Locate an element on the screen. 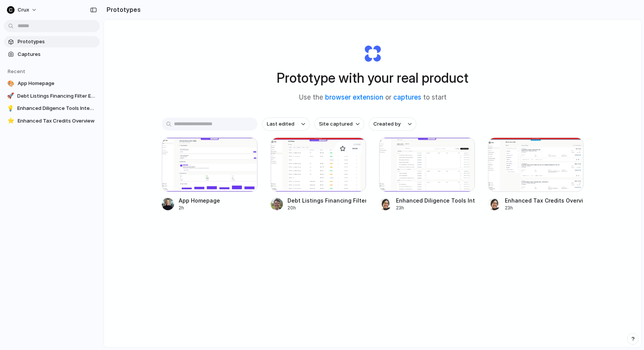 This screenshot has width=644, height=350. a: Captures is located at coordinates (52, 55).